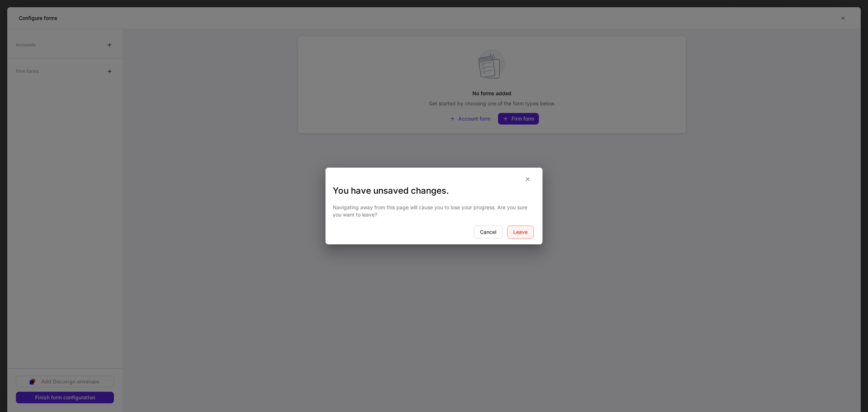 This screenshot has height=412, width=868. I want to click on h3: You have unsaved changes., so click(434, 191).